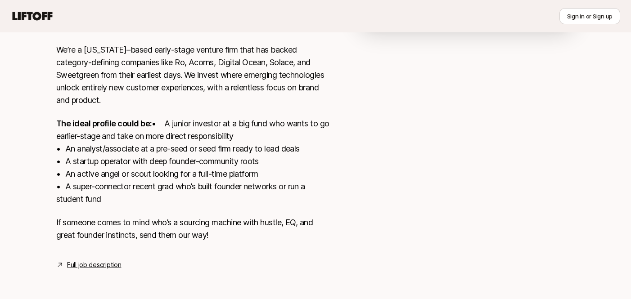  I want to click on a: Full job description, so click(94, 265).